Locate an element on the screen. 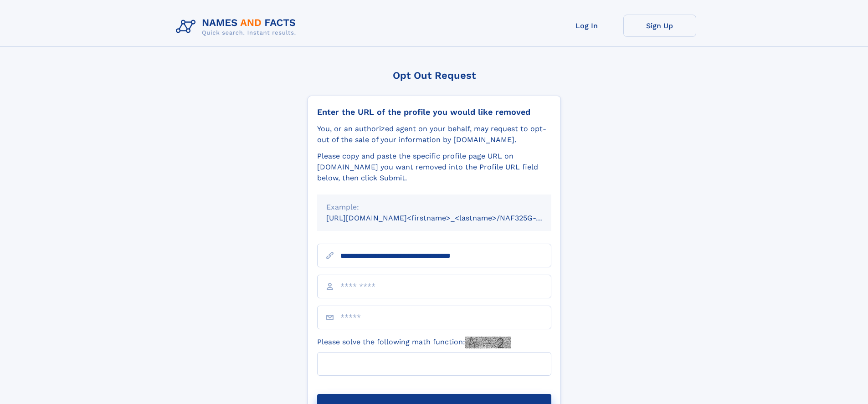 Image resolution: width=868 pixels, height=404 pixels. div: You, or an authorized agent on your behalf, may request to opt-out of the sale of your informatio... is located at coordinates (435, 134).